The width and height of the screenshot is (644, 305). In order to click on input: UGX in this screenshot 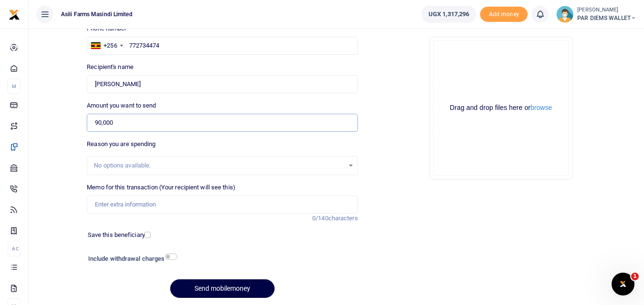, I will do `click(222, 123)`.